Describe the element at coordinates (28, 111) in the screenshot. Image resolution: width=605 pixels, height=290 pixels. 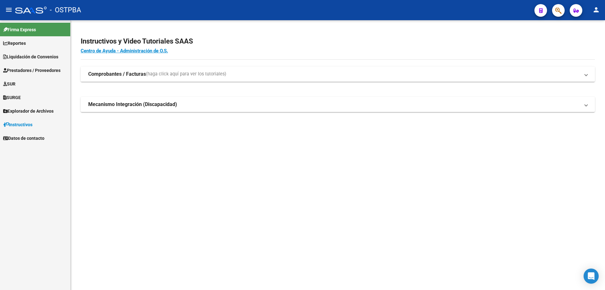
I see `span: Explorador de Archivos` at that location.